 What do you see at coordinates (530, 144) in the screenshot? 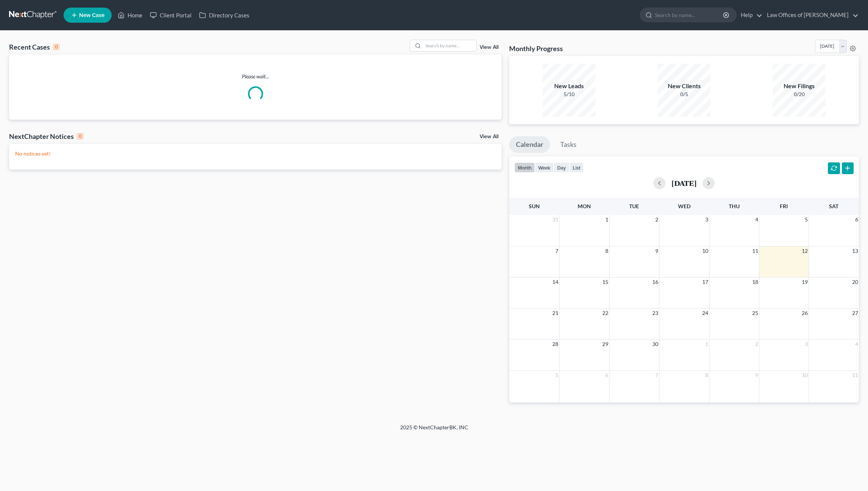
I see `a: Calendar` at bounding box center [530, 144].